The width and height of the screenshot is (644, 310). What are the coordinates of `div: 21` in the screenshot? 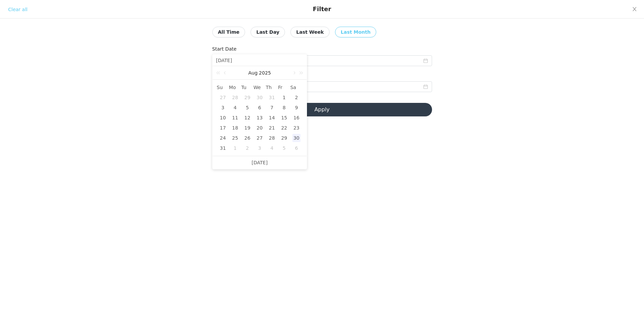 It's located at (272, 128).